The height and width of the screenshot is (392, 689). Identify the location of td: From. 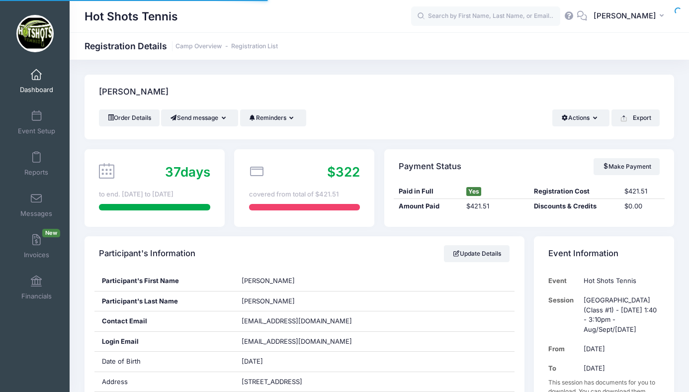
(563, 349).